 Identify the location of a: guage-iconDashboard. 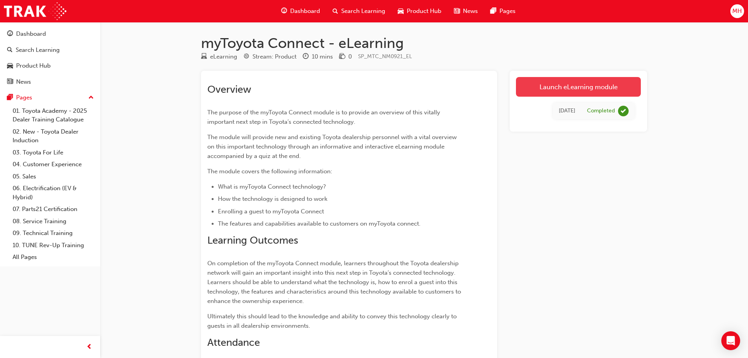
(300, 11).